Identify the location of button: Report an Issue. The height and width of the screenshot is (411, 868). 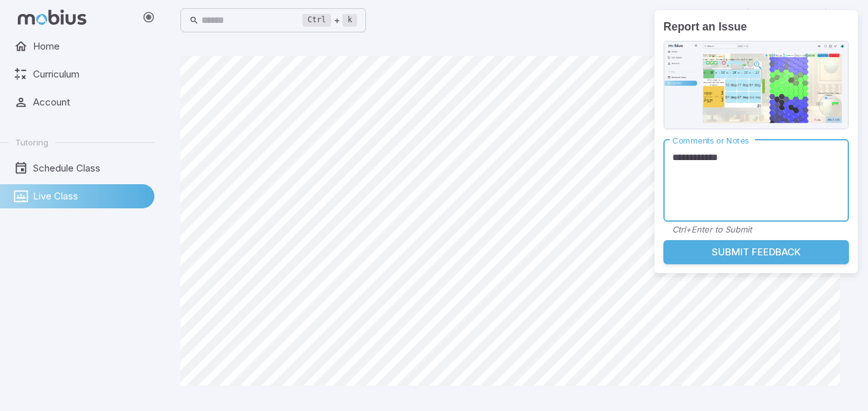
(787, 20).